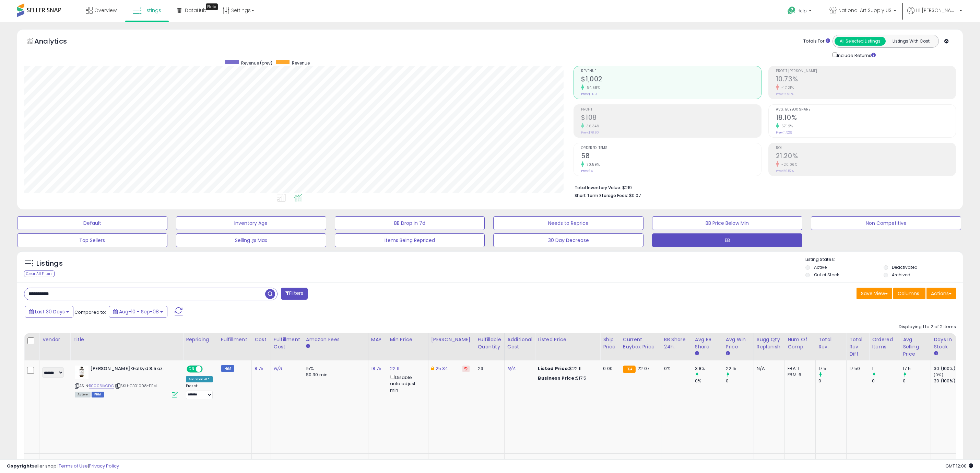 This screenshot has height=473, width=980. What do you see at coordinates (909, 293) in the screenshot?
I see `button: Columns` at bounding box center [909, 293].